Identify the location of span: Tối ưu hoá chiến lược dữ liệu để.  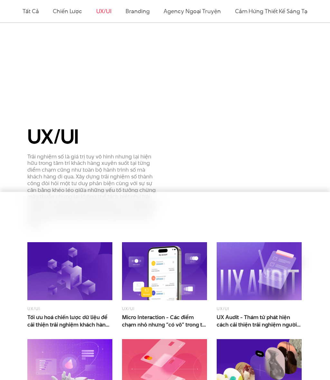
(70, 322).